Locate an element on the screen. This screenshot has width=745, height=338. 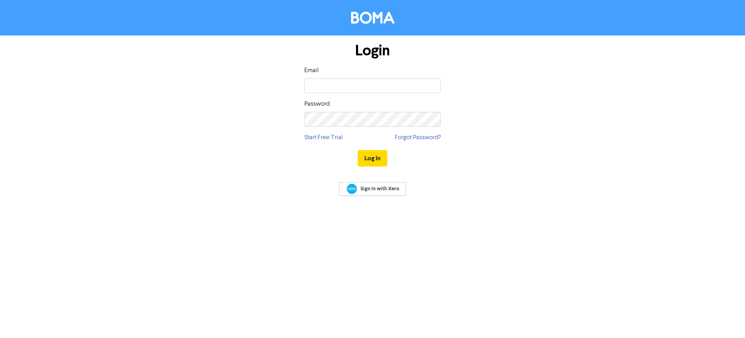
a: Forgot Password? is located at coordinates (418, 138).